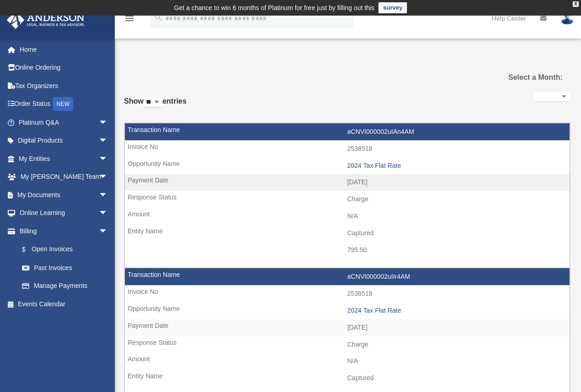 The image size is (581, 392). I want to click on img: Anderson Advisors Platinum Portal, so click(45, 19).